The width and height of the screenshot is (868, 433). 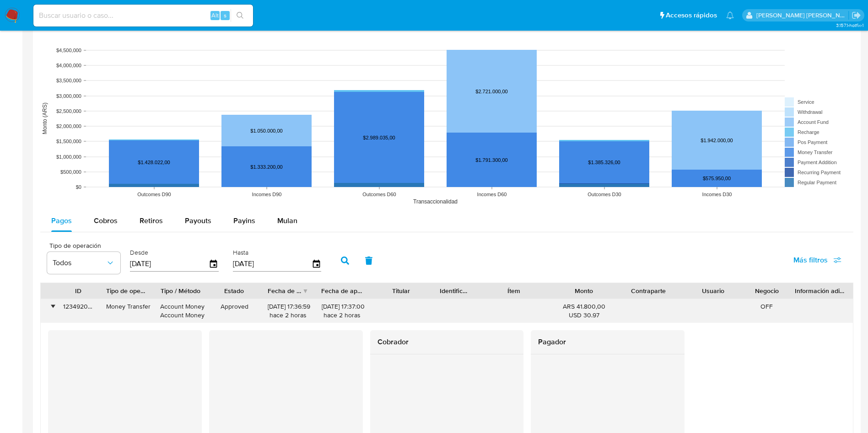 What do you see at coordinates (692, 15) in the screenshot?
I see `span: Accesos rápidos` at bounding box center [692, 15].